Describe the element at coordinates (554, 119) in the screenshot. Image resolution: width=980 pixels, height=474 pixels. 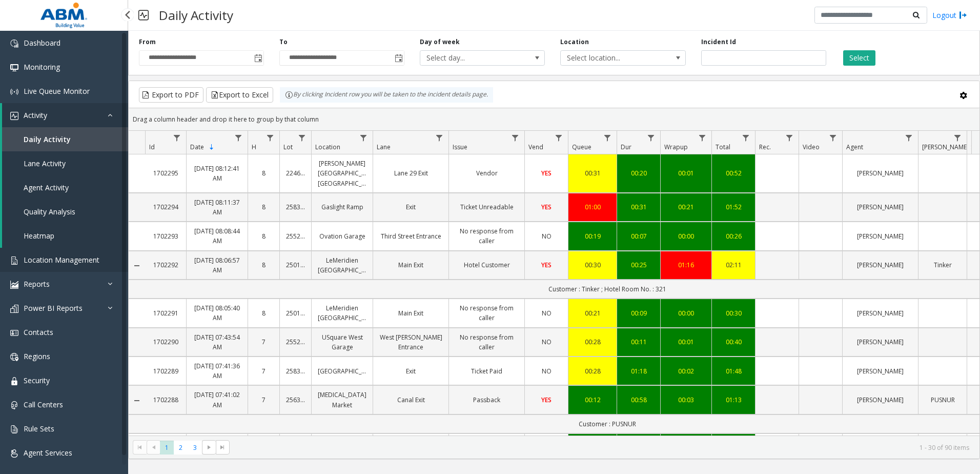
I see `div: Drag a column header and drop it here to group by that column` at that location.